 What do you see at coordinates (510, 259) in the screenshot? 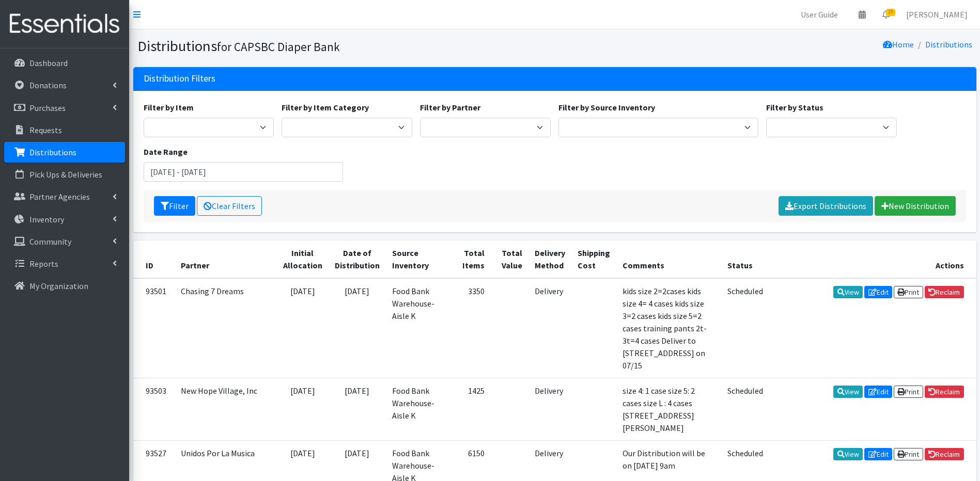
I see `th: Total Value` at bounding box center [510, 259].